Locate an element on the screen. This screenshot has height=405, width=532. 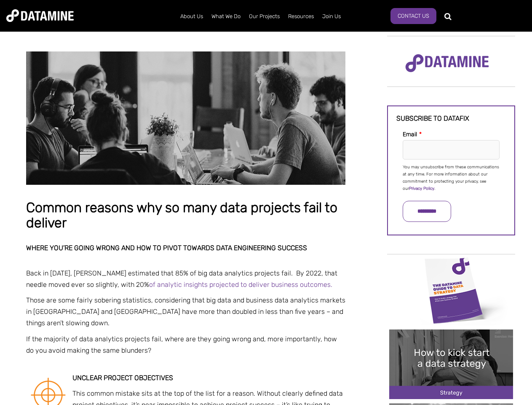
h2: Where you’re going wrong and how to pivot towards data engineering success is located at coordinates (186, 248).